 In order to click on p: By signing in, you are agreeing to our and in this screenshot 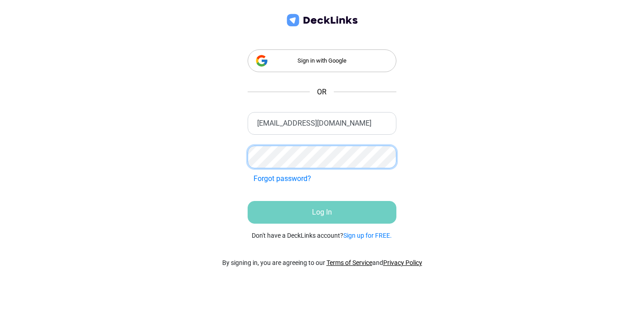, I will do `click(322, 263)`.